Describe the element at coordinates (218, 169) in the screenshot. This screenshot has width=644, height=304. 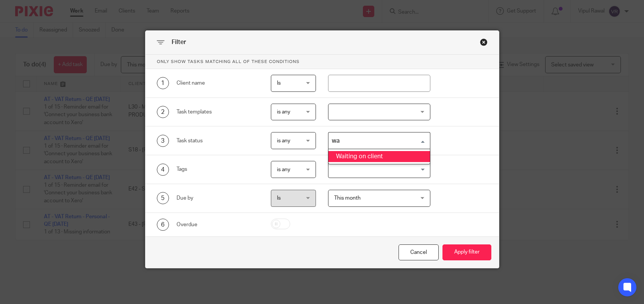
I see `div: Tags` at that location.